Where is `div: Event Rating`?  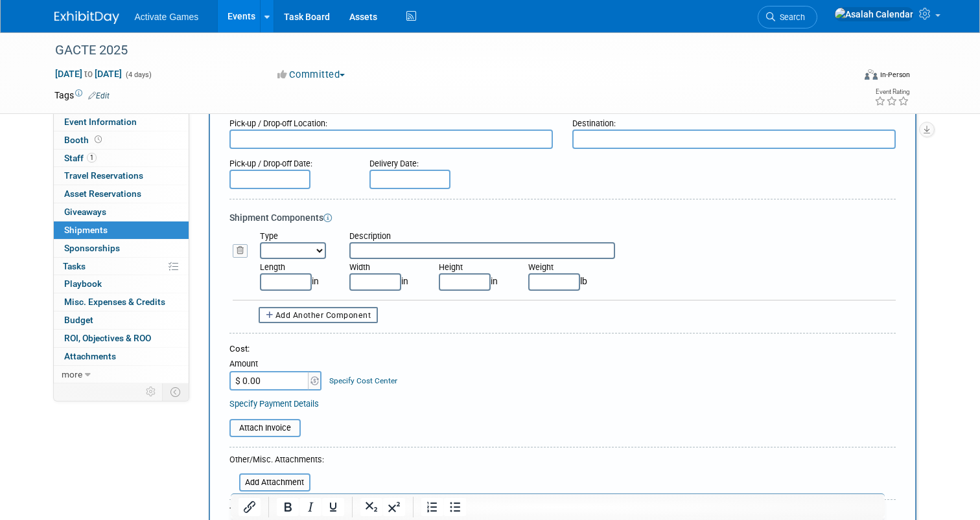 div: Event Rating is located at coordinates (892, 92).